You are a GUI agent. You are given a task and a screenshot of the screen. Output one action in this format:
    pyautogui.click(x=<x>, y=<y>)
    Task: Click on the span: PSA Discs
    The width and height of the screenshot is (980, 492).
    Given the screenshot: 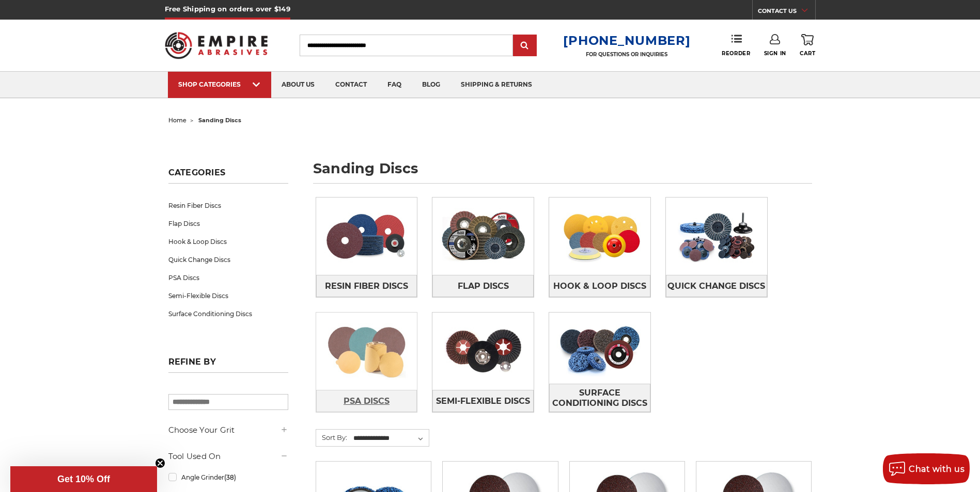 What is the action you would take?
    pyautogui.click(x=366, y=401)
    